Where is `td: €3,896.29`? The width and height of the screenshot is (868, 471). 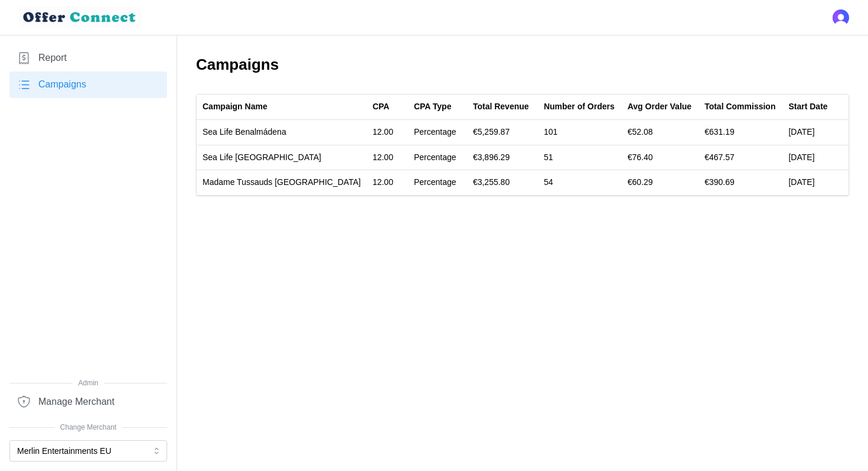 td: €3,896.29 is located at coordinates (502, 157).